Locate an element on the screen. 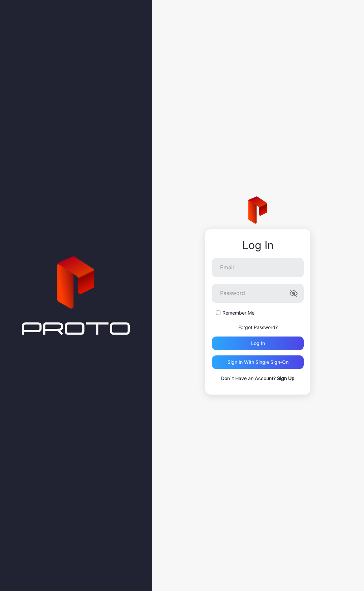 Image resolution: width=364 pixels, height=591 pixels. div: Log in is located at coordinates (258, 343).